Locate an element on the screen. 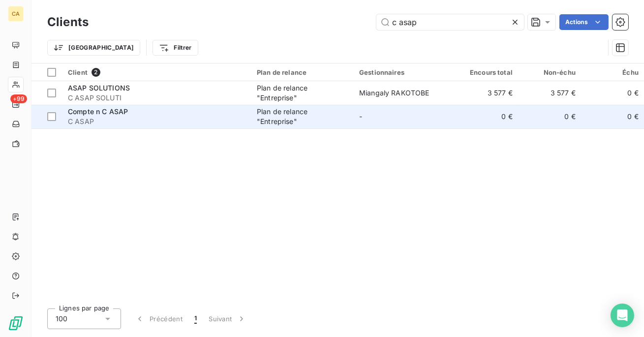 Image resolution: width=644 pixels, height=337 pixels. h3: Clients is located at coordinates (68, 22).